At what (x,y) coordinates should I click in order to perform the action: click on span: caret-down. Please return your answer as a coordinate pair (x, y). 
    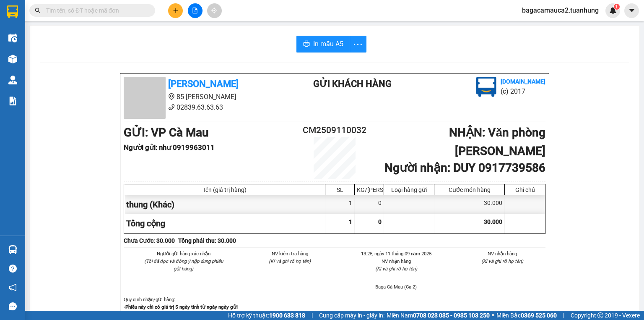
    Looking at the image, I should click on (632, 10).